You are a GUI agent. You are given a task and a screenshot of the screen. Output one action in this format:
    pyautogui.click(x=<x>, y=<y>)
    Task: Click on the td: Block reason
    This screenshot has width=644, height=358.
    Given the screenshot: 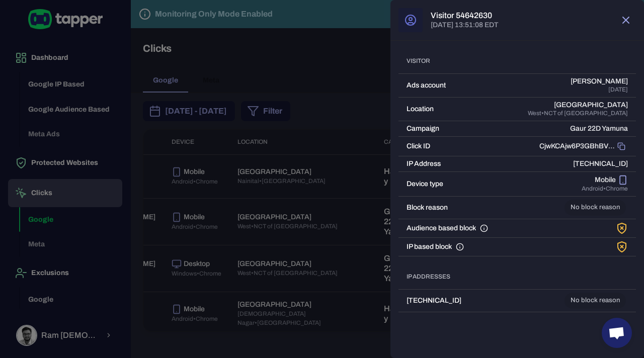 What is the action you would take?
    pyautogui.click(x=452, y=207)
    